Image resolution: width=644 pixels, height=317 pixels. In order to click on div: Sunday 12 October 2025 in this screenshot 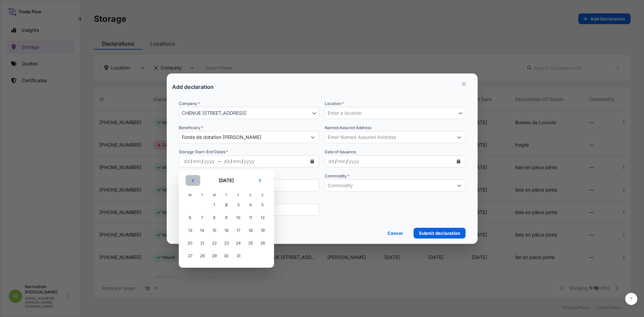, I will do `click(263, 218)`.